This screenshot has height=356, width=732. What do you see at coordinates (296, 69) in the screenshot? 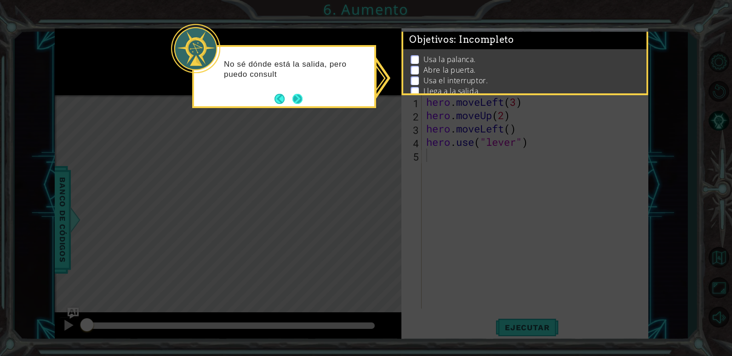
I see `p: No sé dónde está la salida, pero puedo consult` at bounding box center [296, 69].